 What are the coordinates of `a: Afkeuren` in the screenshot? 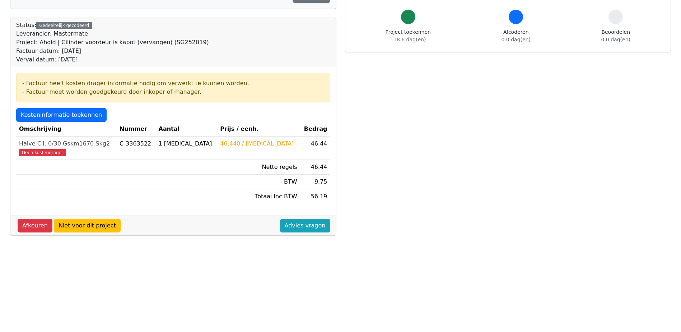 It's located at (35, 225).